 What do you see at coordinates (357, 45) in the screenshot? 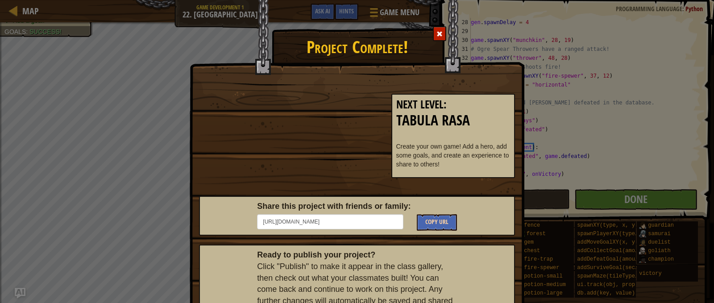
I see `h1: Project Complete!` at bounding box center [357, 45].